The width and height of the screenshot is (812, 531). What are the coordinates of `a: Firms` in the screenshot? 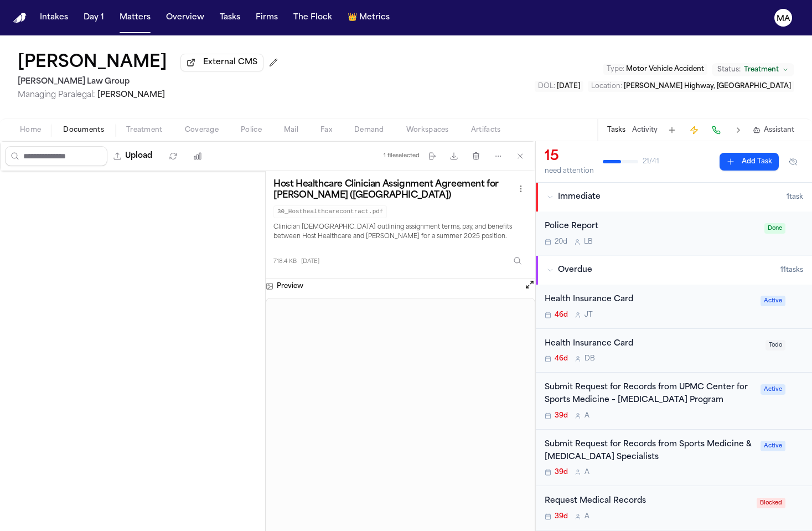 It's located at (267, 18).